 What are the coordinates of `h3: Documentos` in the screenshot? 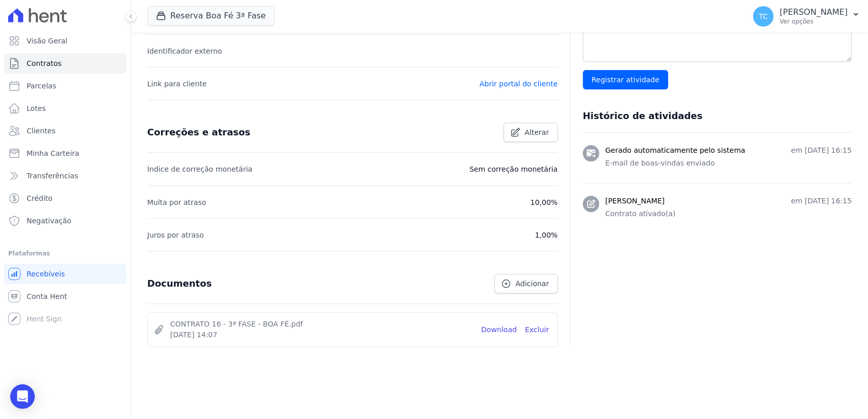 It's located at (179, 283).